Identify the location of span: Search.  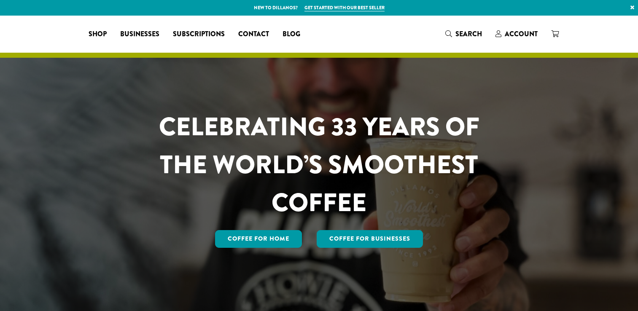
(468, 34).